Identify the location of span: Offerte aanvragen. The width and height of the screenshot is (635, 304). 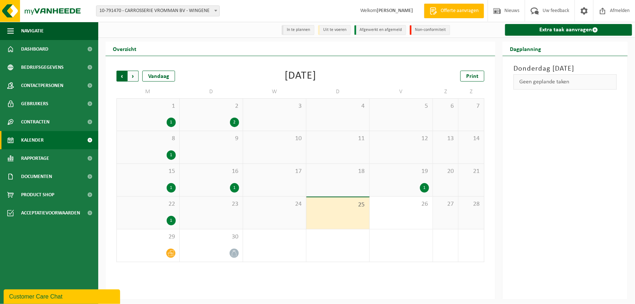
(460, 11).